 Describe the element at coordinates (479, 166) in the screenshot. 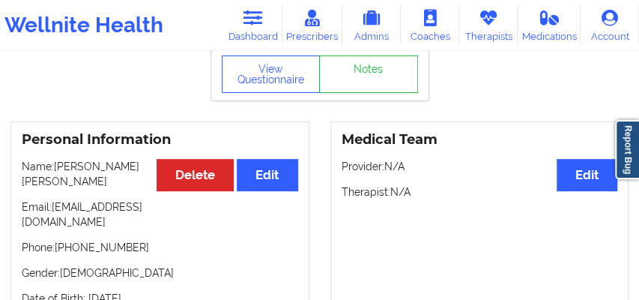

I see `p: Provider: N/A` at that location.